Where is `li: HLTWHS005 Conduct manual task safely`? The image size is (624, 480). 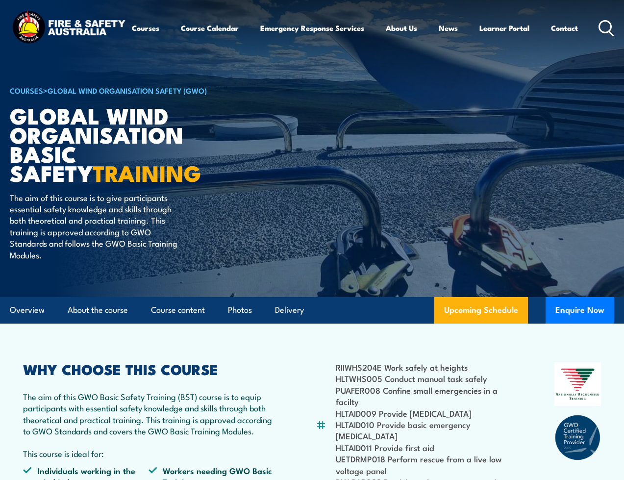 li: HLTWHS005 Conduct manual task safely is located at coordinates (425, 378).